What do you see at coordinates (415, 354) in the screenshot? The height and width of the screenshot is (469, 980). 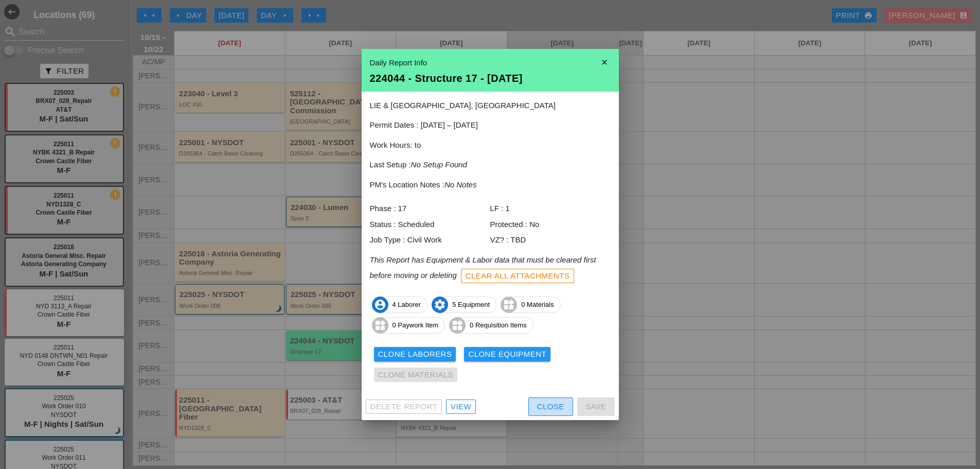 I see `button: Clone Laborers` at bounding box center [415, 354].